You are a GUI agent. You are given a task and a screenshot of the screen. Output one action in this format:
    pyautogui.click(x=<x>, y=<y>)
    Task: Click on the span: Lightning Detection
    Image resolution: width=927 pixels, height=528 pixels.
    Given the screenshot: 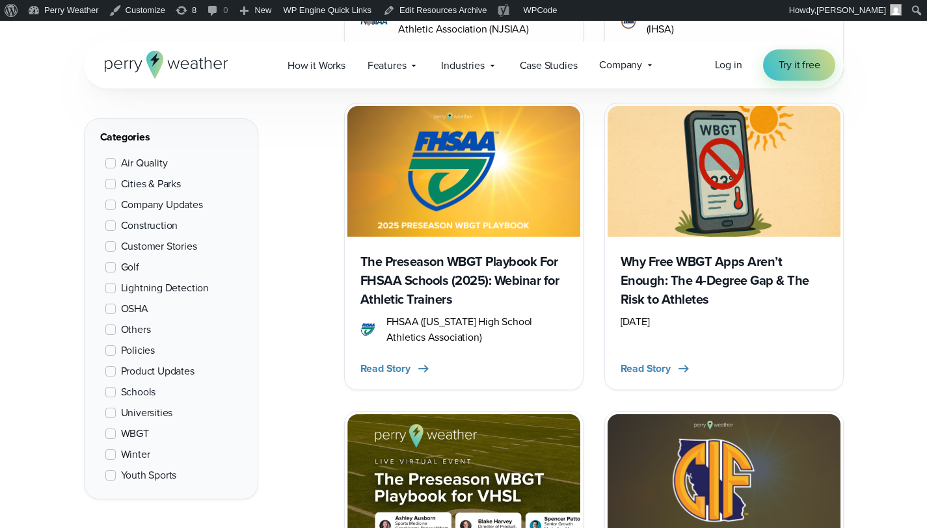 What is the action you would take?
    pyautogui.click(x=165, y=288)
    